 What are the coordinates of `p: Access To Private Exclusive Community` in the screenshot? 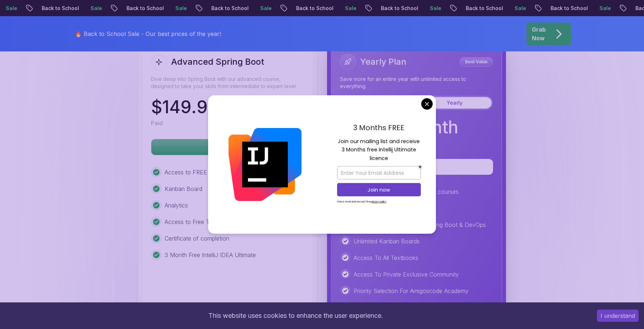 It's located at (406, 275).